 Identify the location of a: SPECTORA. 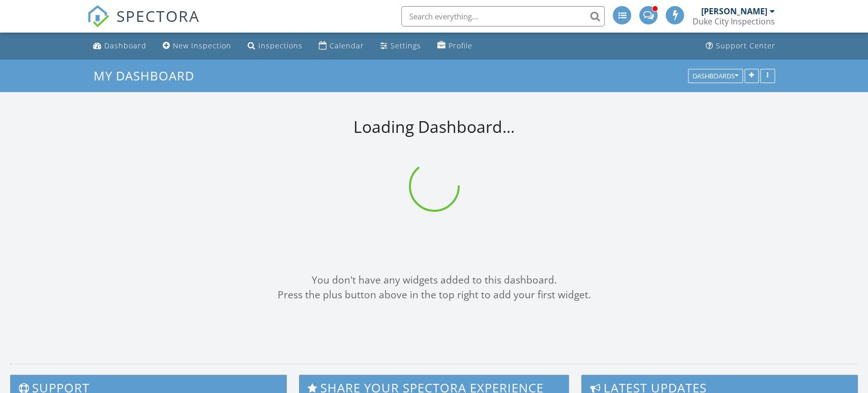
(144, 24).